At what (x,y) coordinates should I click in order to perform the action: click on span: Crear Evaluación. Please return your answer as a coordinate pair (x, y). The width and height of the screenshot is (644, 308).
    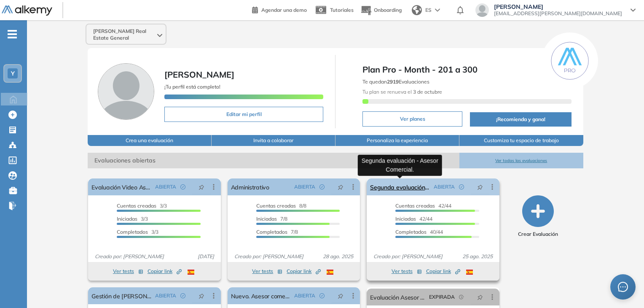
    Looking at the image, I should click on (538, 234).